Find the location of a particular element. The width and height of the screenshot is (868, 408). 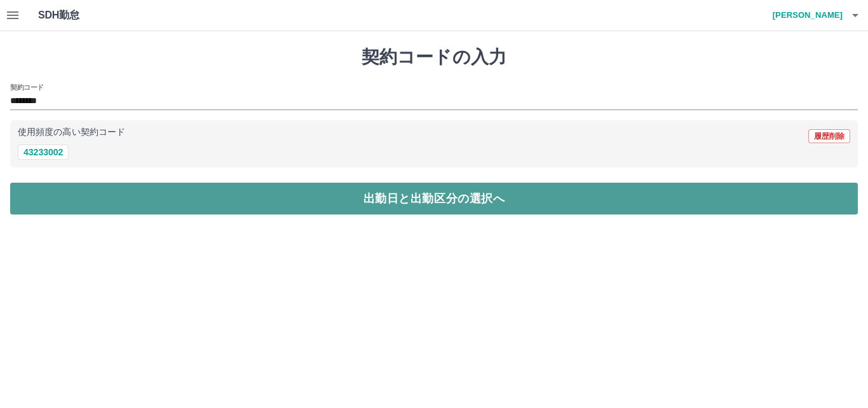

h1: 契約コードの入力 is located at coordinates (434, 57).